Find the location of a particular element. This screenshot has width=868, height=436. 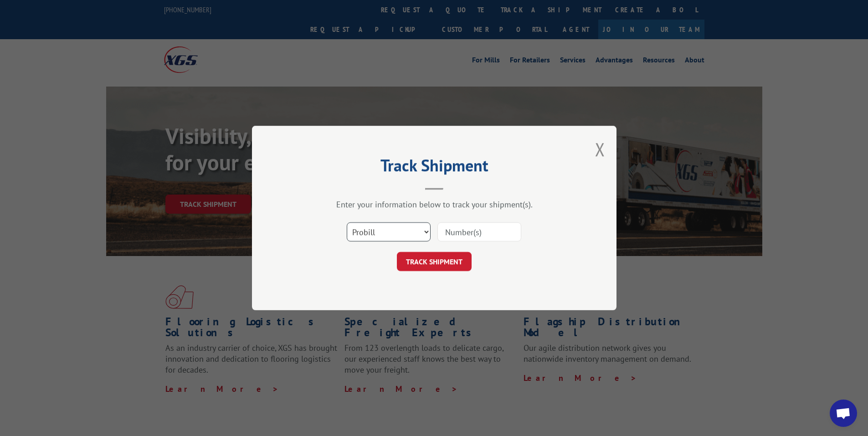

input: Number(s) is located at coordinates (479, 232).